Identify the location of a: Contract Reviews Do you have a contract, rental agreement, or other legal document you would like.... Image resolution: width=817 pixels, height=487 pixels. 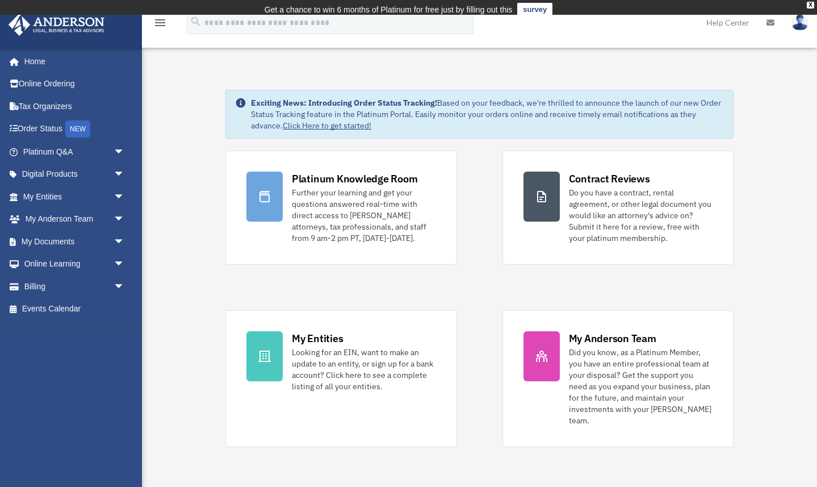
(618, 207).